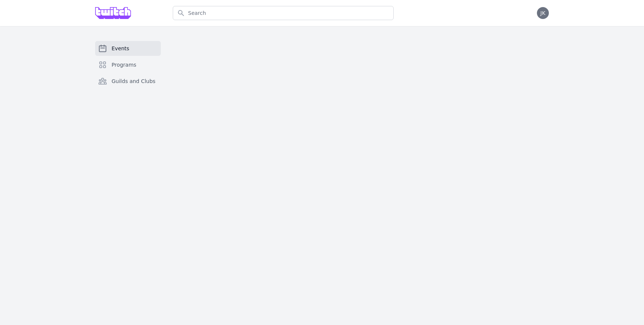  I want to click on button: JK, so click(543, 13).